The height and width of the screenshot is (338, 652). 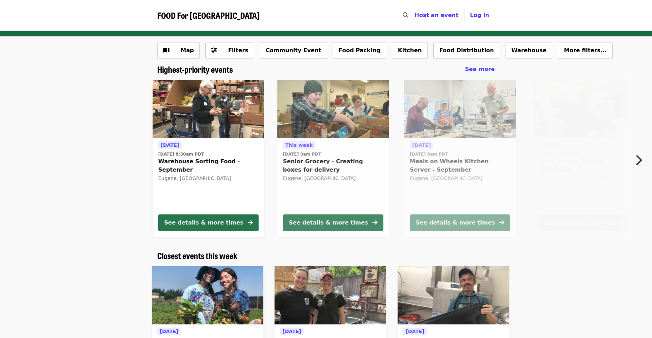 What do you see at coordinates (409, 51) in the screenshot?
I see `button: Kitchen` at bounding box center [409, 51].